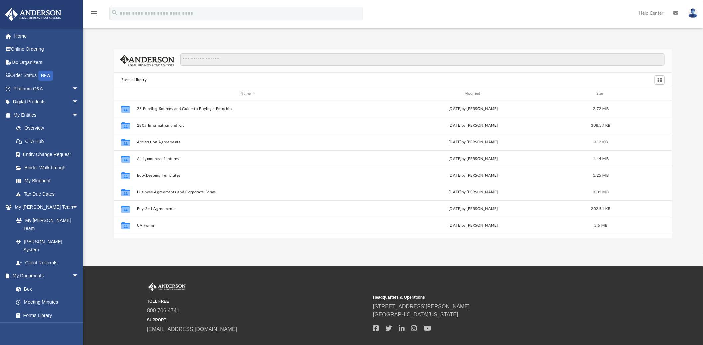 The height and width of the screenshot is (345, 703). What do you see at coordinates (248, 225) in the screenshot?
I see `button: CA Forms` at bounding box center [248, 225].